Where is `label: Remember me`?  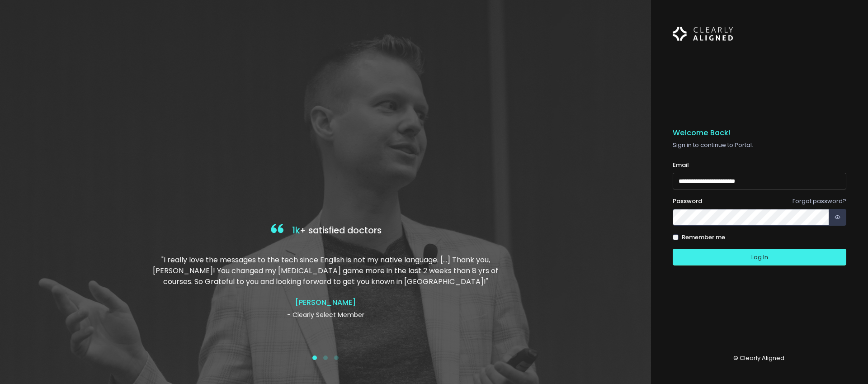 label: Remember me is located at coordinates (703, 237).